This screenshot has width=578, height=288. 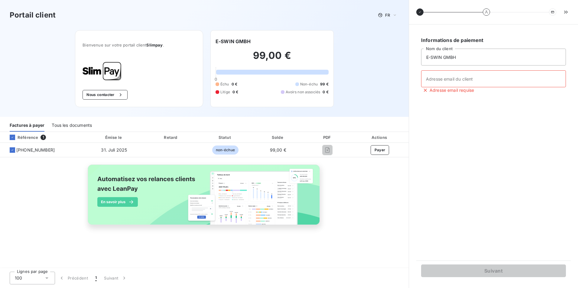 What do you see at coordinates (451, 90) in the screenshot?
I see `span: Adresse email requise` at bounding box center [451, 90].